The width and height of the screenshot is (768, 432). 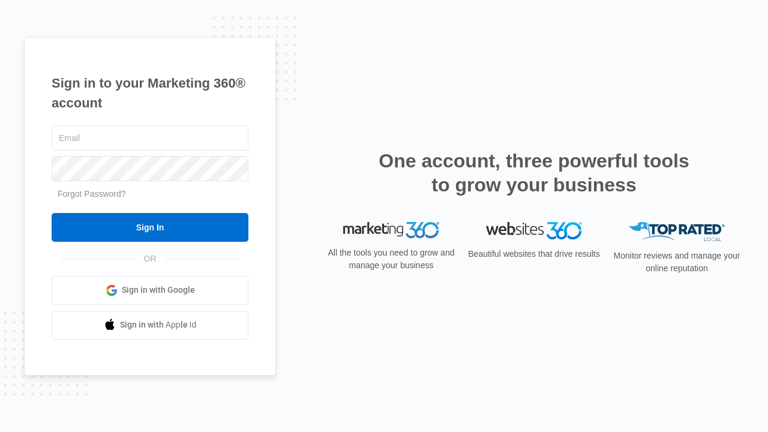 I want to click on span: Sign in with Google, so click(x=158, y=290).